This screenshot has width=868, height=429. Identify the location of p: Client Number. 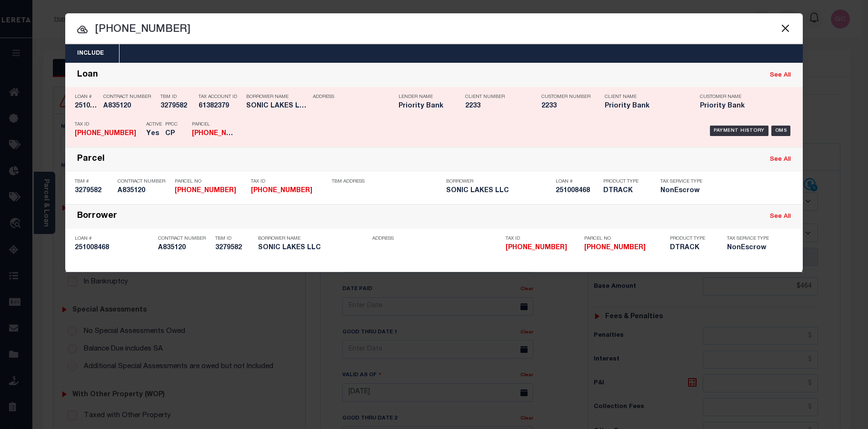
(496, 97).